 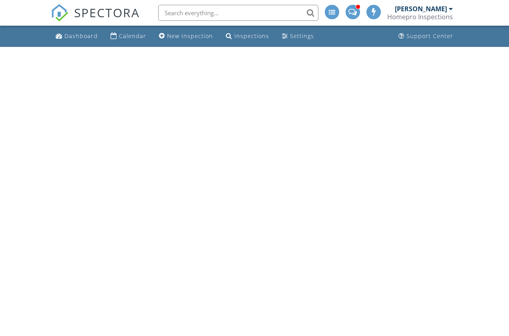 What do you see at coordinates (107, 12) in the screenshot?
I see `span: SPECTORA` at bounding box center [107, 12].